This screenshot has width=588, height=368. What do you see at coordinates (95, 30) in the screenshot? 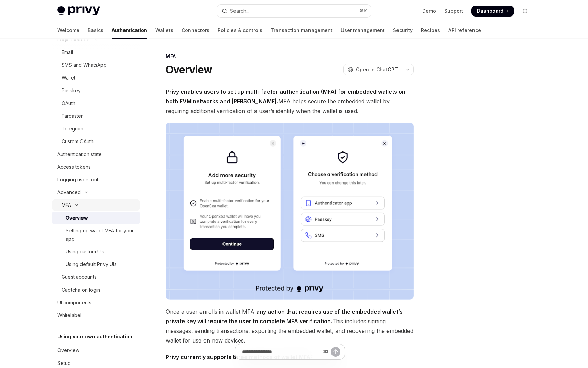
I see `a: Basics` at bounding box center [95, 30].